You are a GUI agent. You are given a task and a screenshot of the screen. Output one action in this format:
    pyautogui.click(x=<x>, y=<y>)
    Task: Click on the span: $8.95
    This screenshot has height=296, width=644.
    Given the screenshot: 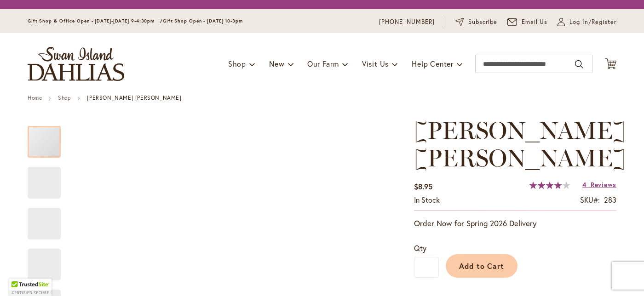 What is the action you would take?
    pyautogui.click(x=423, y=186)
    